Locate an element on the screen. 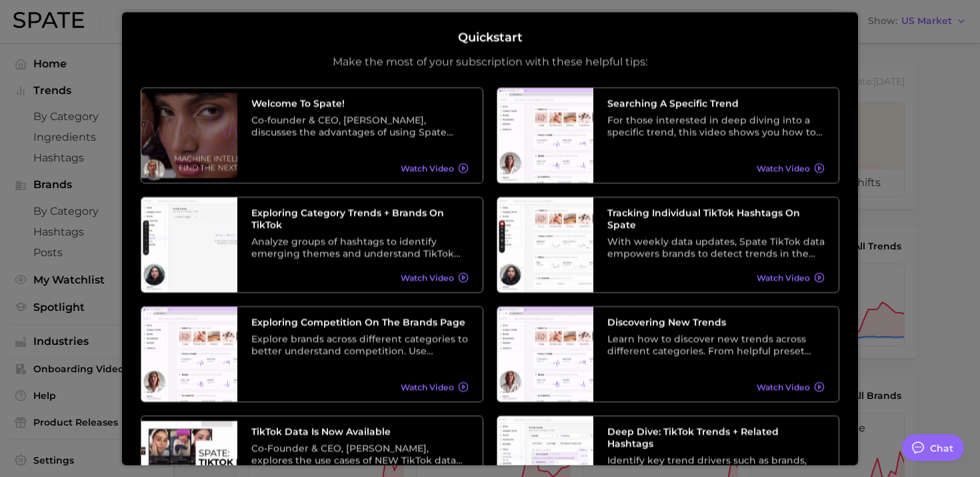  a: Discovering New TrendsLearn how to discover new trends across different categories. From helpful ... is located at coordinates (668, 354).